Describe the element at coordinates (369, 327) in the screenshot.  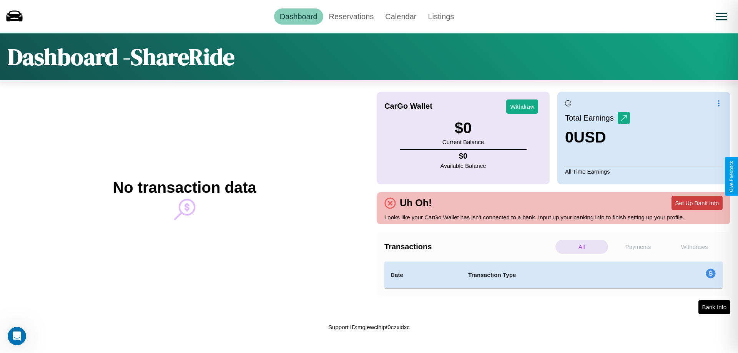
I see `p: Support ID: mgjewclhipt0czxidxc` at that location.